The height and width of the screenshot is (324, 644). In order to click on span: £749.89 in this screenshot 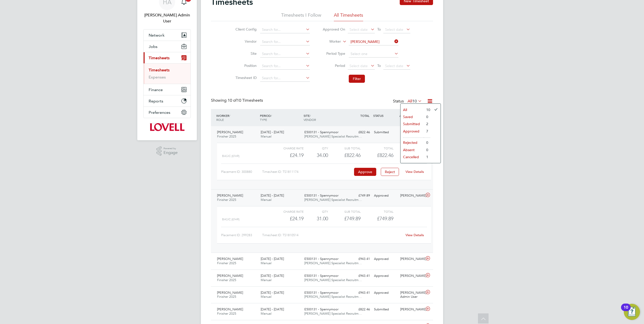, I will do `click(385, 219)`.